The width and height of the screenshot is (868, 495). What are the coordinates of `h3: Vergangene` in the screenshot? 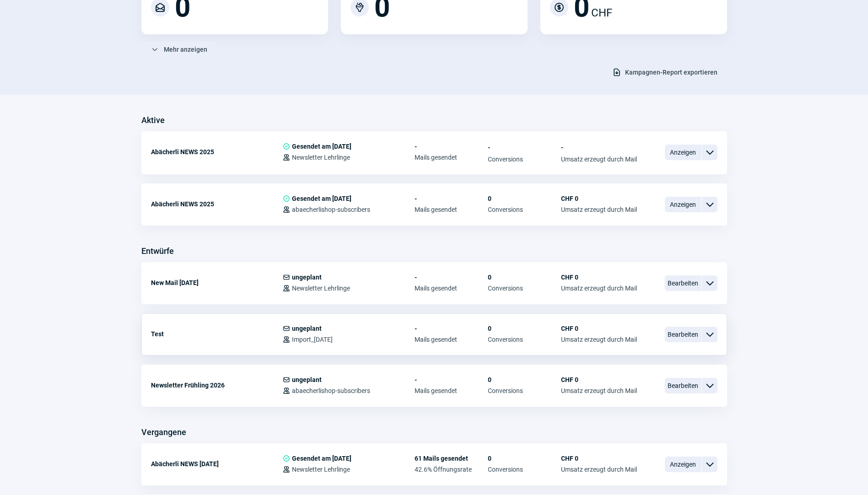 It's located at (164, 433).